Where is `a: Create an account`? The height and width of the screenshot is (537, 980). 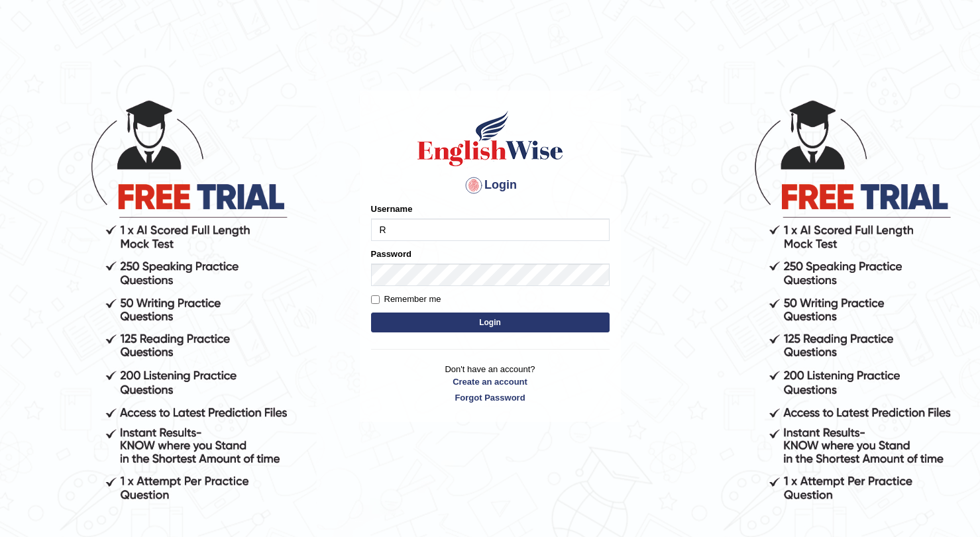 a: Create an account is located at coordinates (490, 382).